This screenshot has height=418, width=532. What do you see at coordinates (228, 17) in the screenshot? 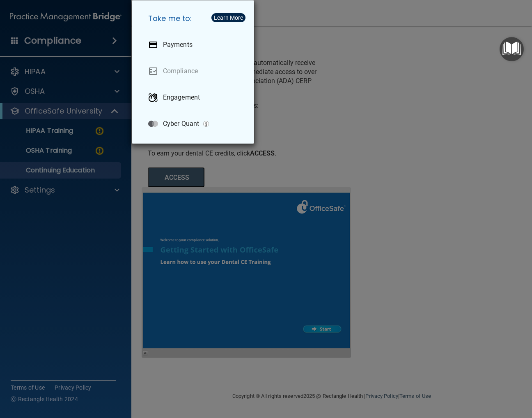
I see `button: Learn More` at bounding box center [228, 17].